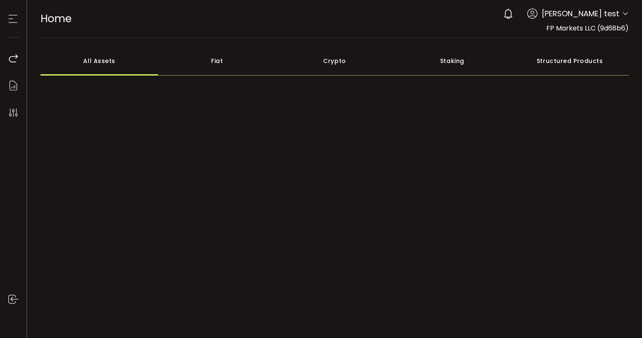  I want to click on div: Staking, so click(452, 61).